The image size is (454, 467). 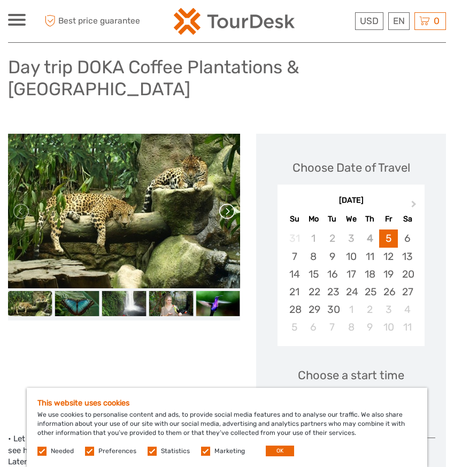 What do you see at coordinates (388, 309) in the screenshot?
I see `div: Choose Friday, October 3rd, 2025` at bounding box center [388, 309].